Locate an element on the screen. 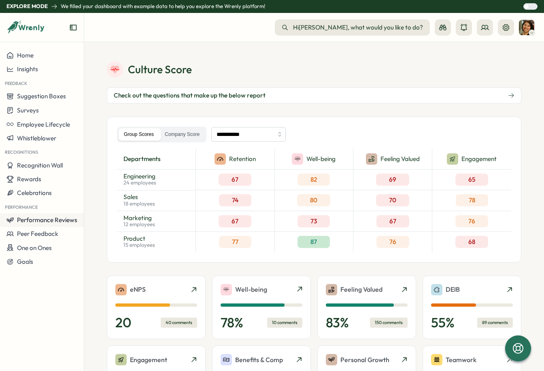 This screenshot has width=544, height=371. p: Engineering is located at coordinates (140, 176).